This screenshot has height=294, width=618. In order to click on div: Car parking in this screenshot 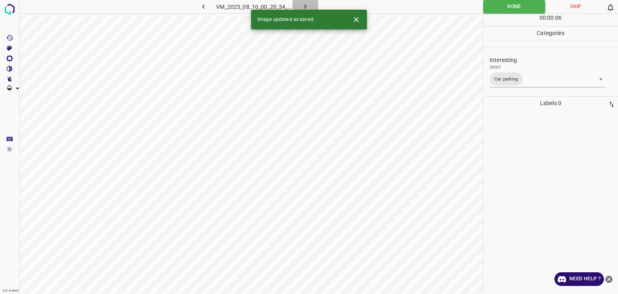, I will do `click(547, 79)`.